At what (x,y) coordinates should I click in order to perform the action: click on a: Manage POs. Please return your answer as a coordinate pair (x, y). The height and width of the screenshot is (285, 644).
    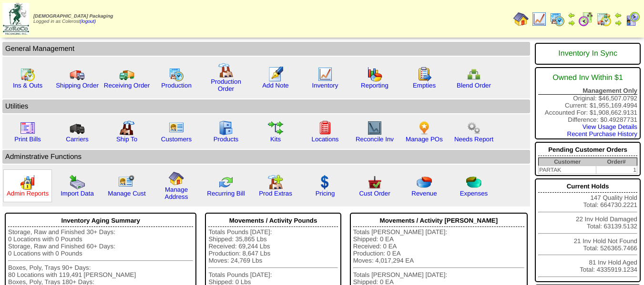
    Looking at the image, I should click on (424, 139).